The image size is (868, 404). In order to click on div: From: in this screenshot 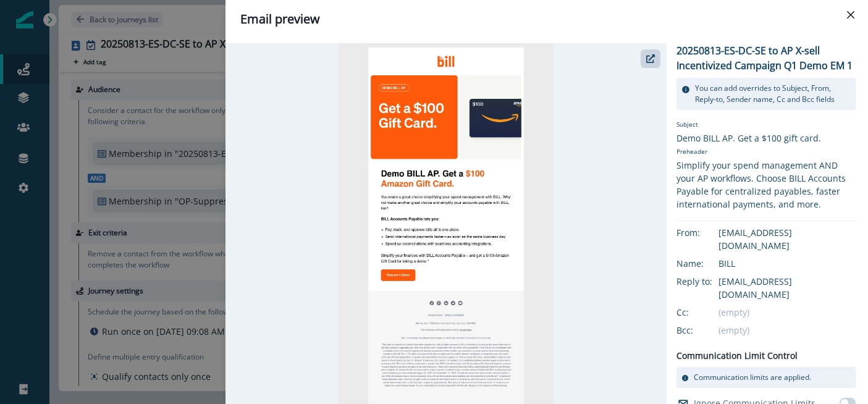, I will do `click(707, 232)`.